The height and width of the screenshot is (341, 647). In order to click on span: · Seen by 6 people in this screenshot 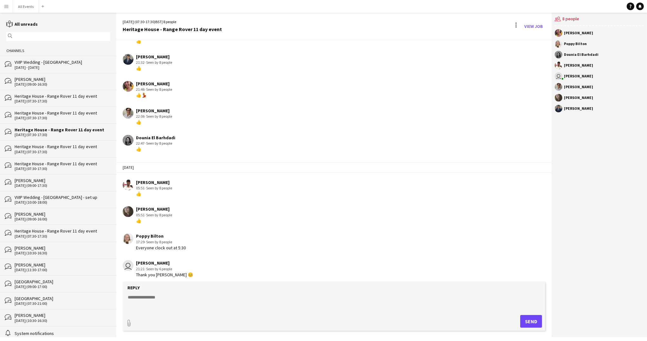, I will do `click(158, 269)`.